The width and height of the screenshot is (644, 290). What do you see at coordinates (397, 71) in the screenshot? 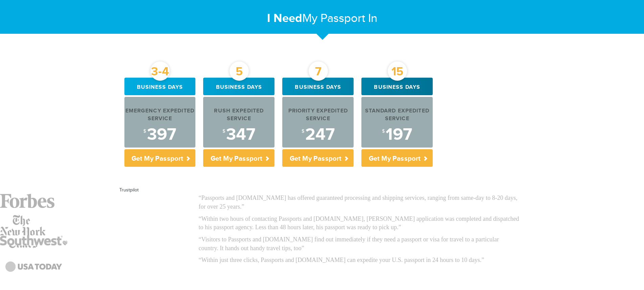
I see `div: 15` at bounding box center [397, 71].